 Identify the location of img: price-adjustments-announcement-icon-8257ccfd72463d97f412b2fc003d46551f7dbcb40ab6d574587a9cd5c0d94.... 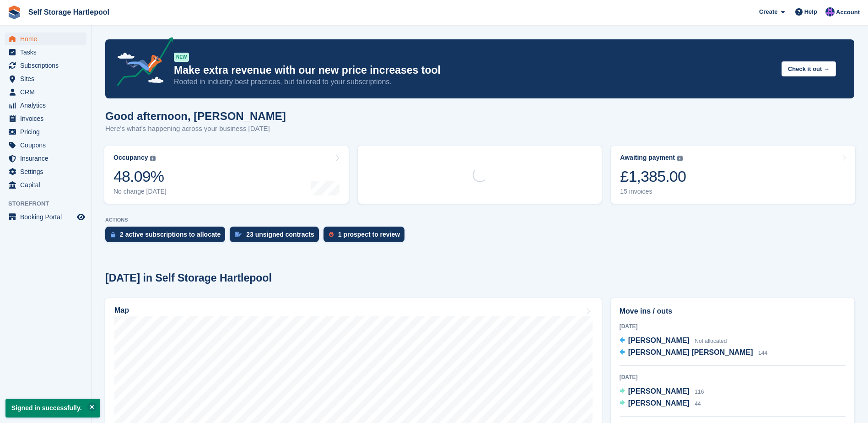
(142, 63).